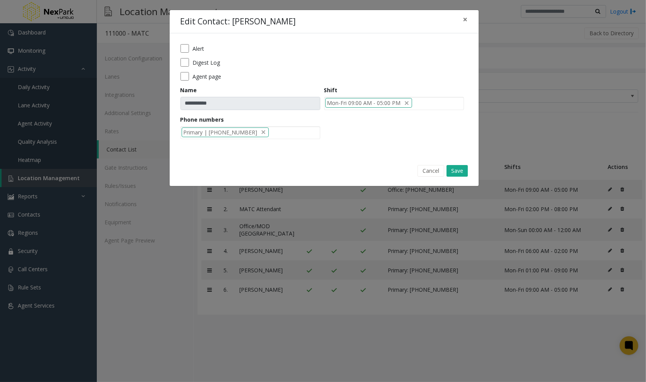 The image size is (646, 382). Describe the element at coordinates (465, 19) in the screenshot. I see `button: Close` at that location.